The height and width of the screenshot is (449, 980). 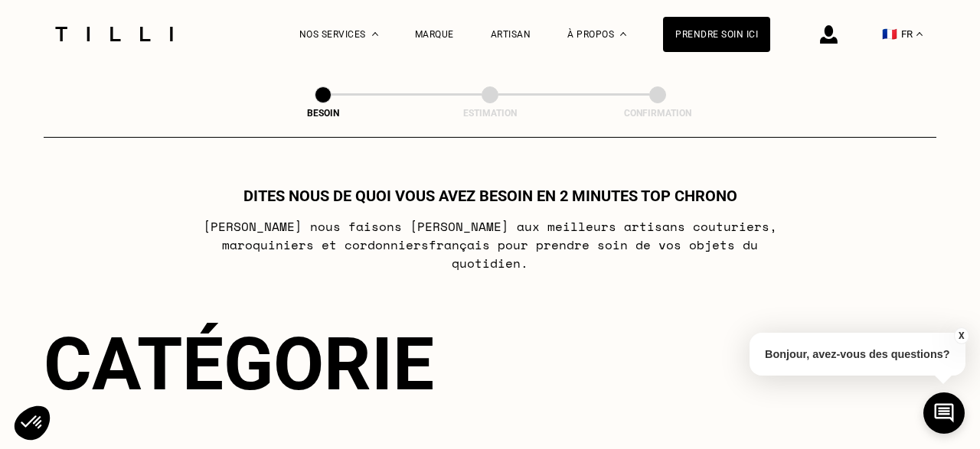 What do you see at coordinates (435, 35) in the screenshot?
I see `a: Marque` at bounding box center [435, 35].